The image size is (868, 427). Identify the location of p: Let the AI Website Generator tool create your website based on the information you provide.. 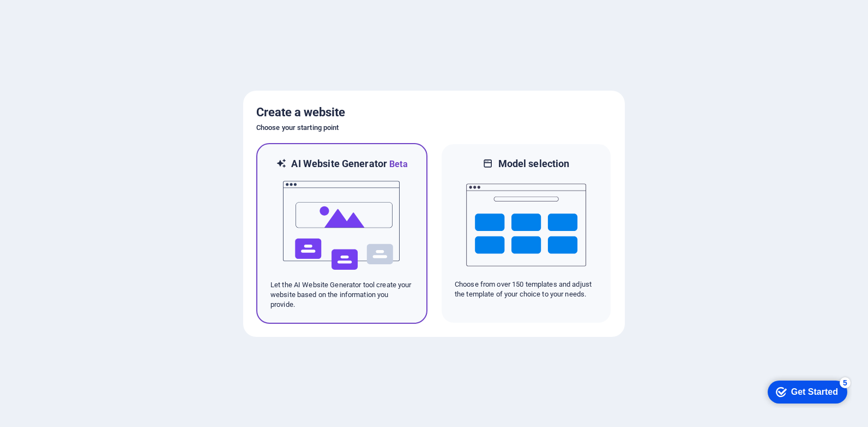
(342, 295).